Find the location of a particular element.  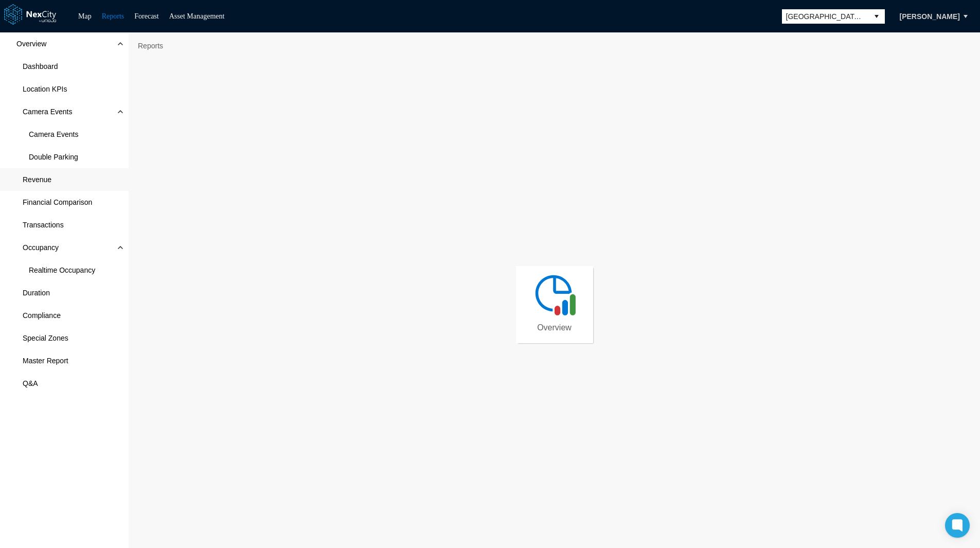

a: Overview is located at coordinates (554, 304).